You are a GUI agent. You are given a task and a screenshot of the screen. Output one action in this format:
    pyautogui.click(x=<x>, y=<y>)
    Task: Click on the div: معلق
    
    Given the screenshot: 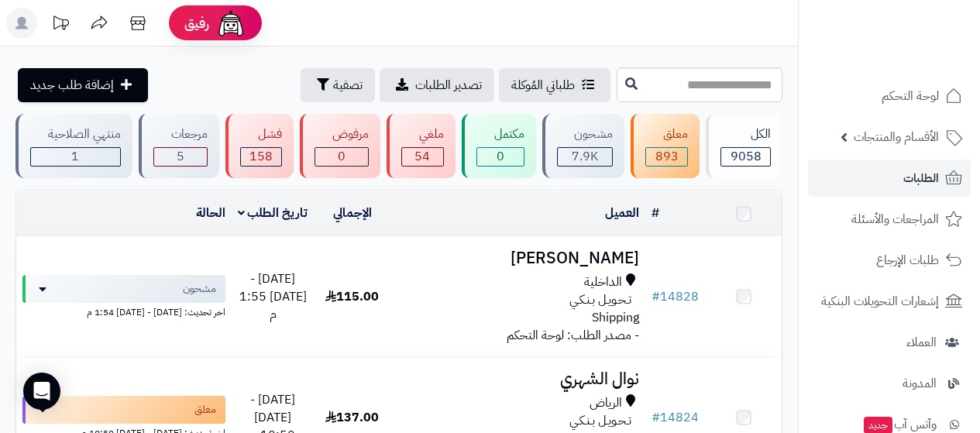 What is the action you would take?
    pyautogui.click(x=666, y=134)
    